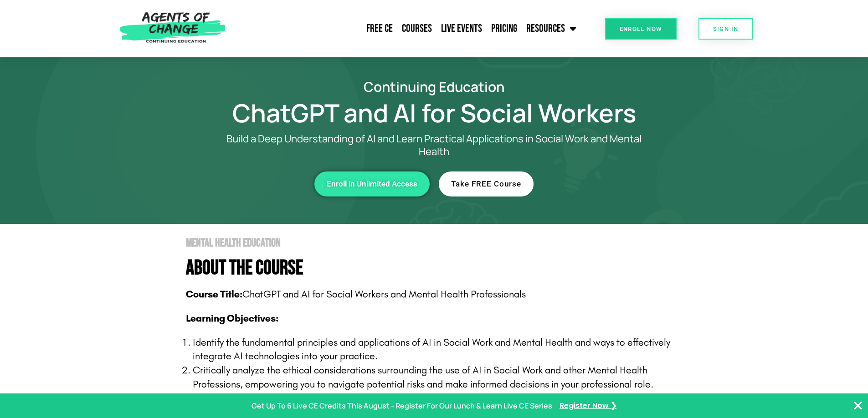  I want to click on span: Enroll in Unlimited Access, so click(372, 184).